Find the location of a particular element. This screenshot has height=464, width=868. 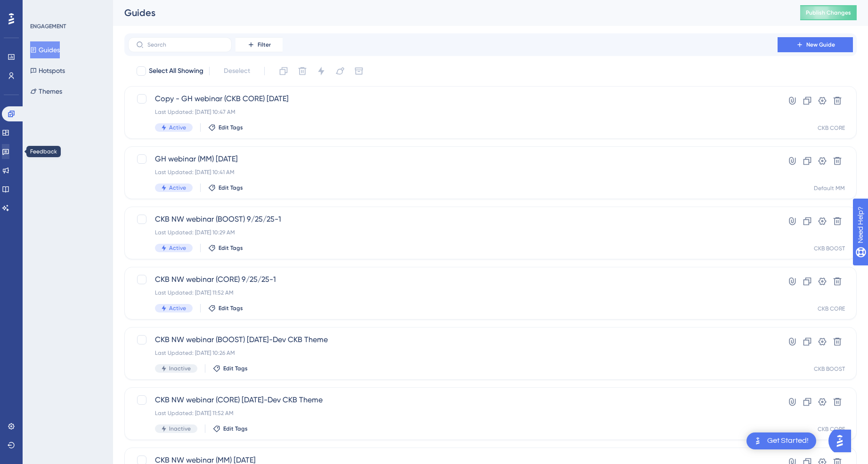

div: Get Started! is located at coordinates (787, 441).